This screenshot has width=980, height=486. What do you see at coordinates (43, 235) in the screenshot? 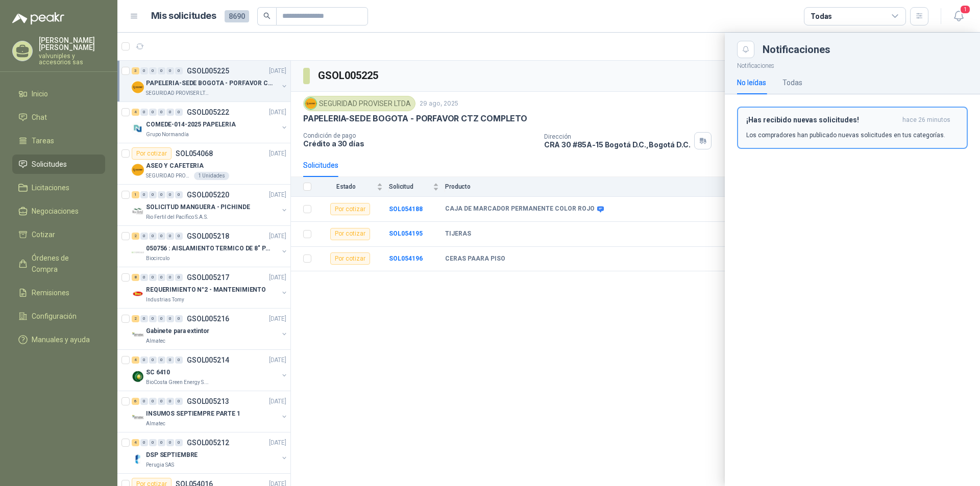
I see `span: Cotizar` at bounding box center [43, 235].